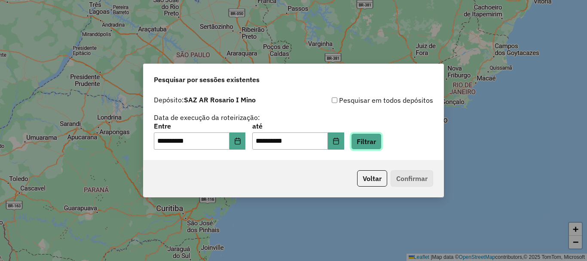 The height and width of the screenshot is (261, 587). What do you see at coordinates (199, 126) in the screenshot?
I see `label: Entre` at bounding box center [199, 126].